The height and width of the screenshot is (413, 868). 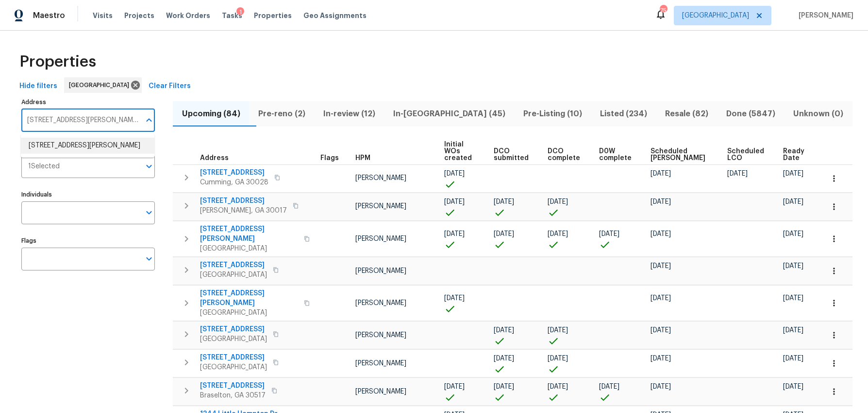 I want to click on span: Pre-reno (2), so click(x=282, y=114).